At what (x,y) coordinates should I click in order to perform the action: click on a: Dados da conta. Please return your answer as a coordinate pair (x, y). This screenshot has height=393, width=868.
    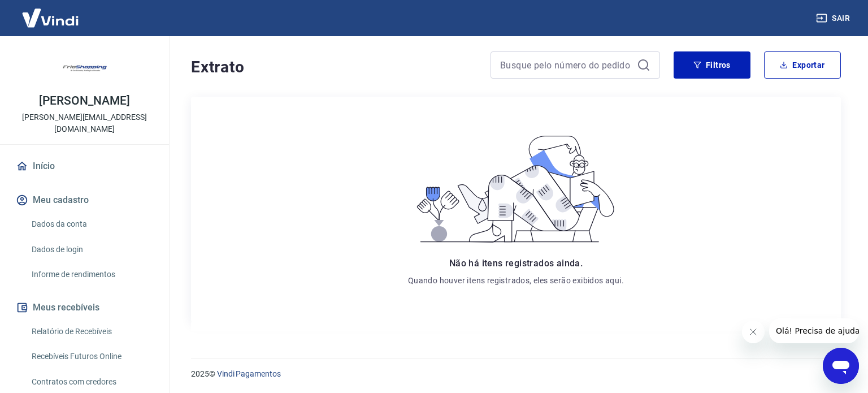
    Looking at the image, I should click on (91, 224).